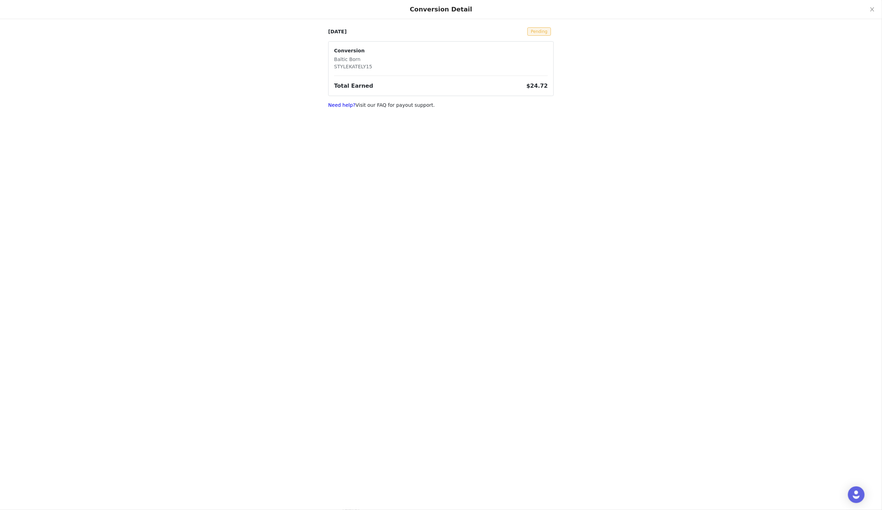 This screenshot has width=882, height=510. What do you see at coordinates (872, 9) in the screenshot?
I see `i: icon: close` at bounding box center [872, 9].